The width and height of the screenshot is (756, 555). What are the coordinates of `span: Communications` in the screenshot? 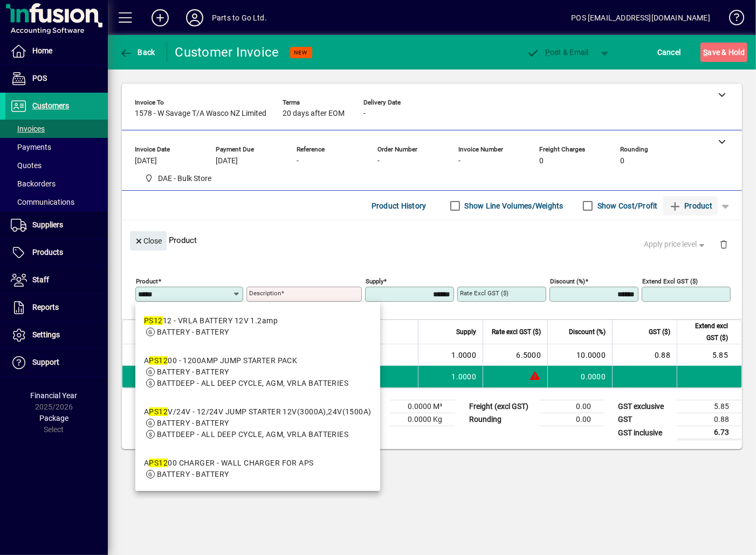 It's located at (43, 202).